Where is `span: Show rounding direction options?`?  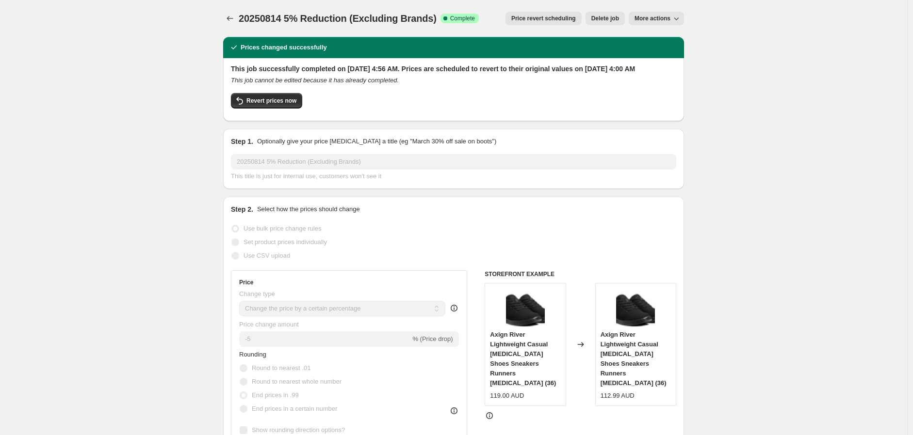
span: Show rounding direction options? is located at coordinates (298, 430).